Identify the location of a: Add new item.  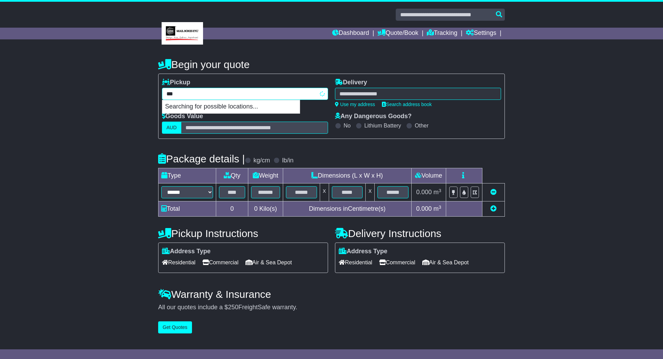
(493, 209).